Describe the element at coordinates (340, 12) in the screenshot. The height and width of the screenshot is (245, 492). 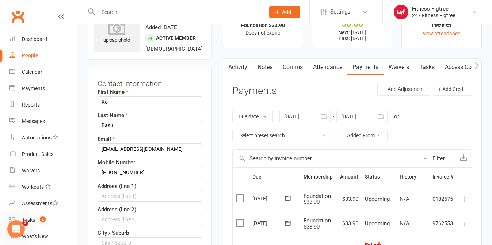
I see `span: Settings` at that location.